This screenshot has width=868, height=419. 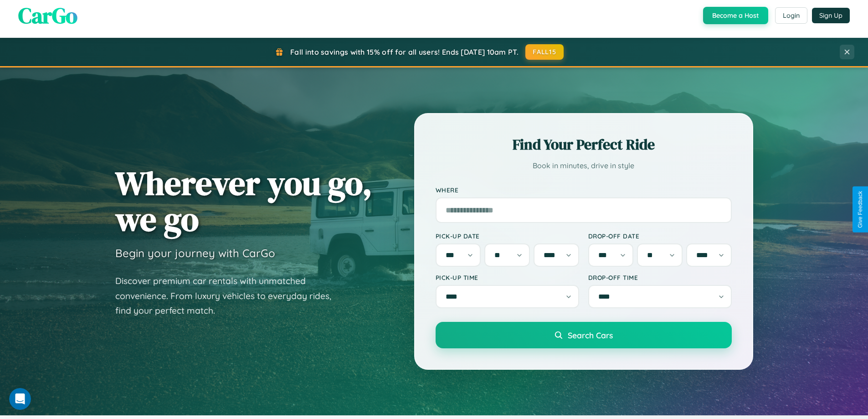 What do you see at coordinates (584, 144) in the screenshot?
I see `h2: Find Your Perfect Ride` at bounding box center [584, 144].